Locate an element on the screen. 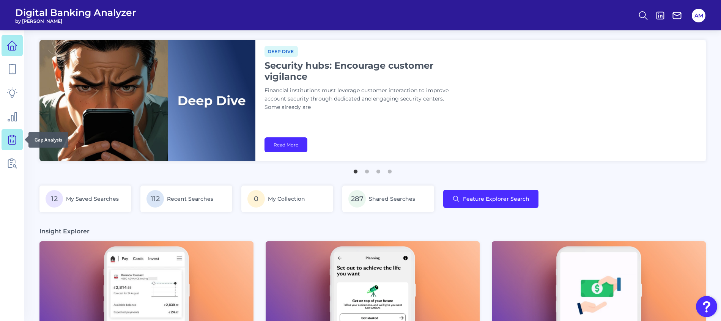 The image size is (721, 321). button: 3 is located at coordinates (378, 170).